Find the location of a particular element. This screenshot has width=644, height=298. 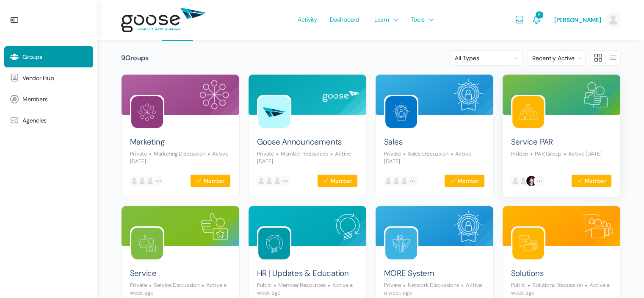

span: Service Discussion is located at coordinates (173, 285).